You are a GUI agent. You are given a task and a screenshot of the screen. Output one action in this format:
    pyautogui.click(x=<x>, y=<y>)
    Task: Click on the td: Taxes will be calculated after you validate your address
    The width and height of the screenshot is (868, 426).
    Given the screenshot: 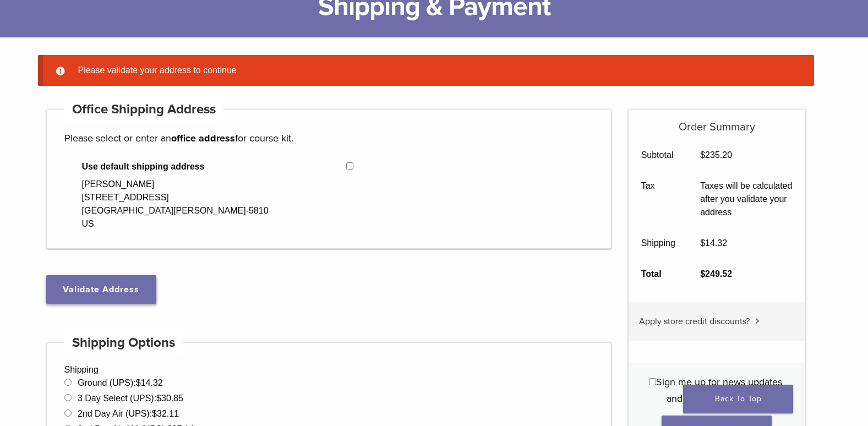 What is the action you would take?
    pyautogui.click(x=746, y=199)
    